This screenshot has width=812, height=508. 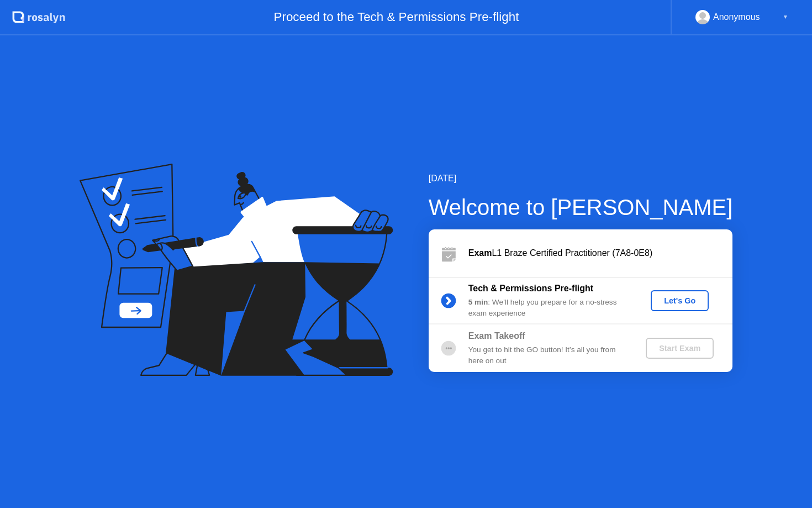 What do you see at coordinates (548, 355) in the screenshot?
I see `div: You get to hit the GO button! It’s all you from here on out` at bounding box center [548, 355].